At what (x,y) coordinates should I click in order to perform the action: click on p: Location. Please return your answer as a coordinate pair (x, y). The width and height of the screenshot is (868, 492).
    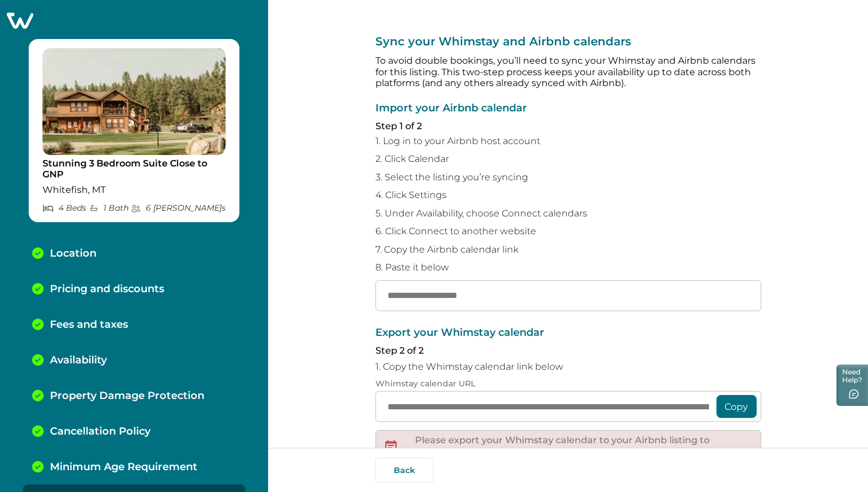
    Looking at the image, I should click on (73, 253).